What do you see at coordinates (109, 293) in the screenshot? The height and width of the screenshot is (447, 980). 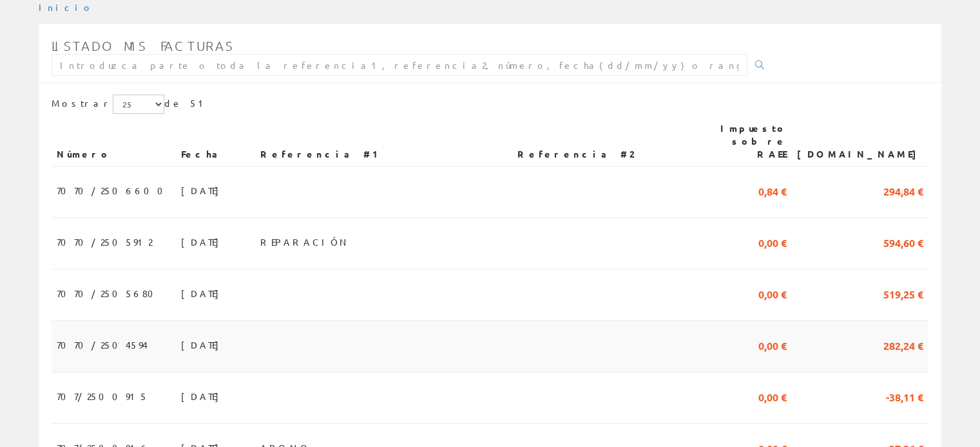 I see `font: 7070/2505680` at bounding box center [109, 293].